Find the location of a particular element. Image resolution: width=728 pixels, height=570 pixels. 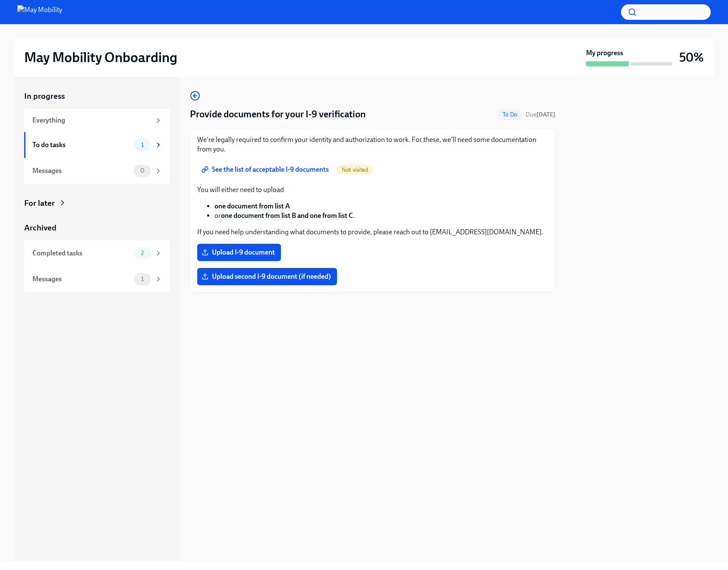

span: To Do is located at coordinates (509, 115).